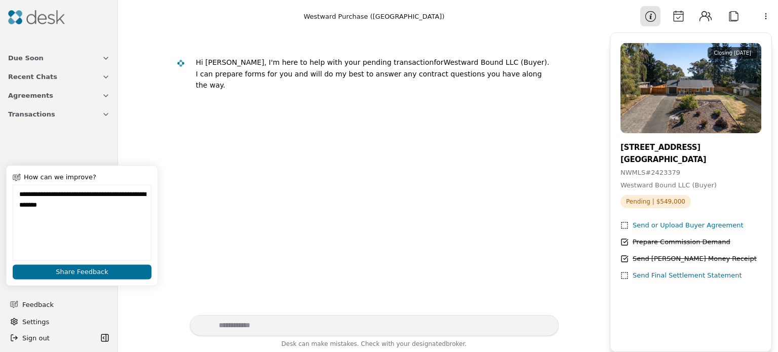 The image size is (778, 352). What do you see at coordinates (36, 338) in the screenshot?
I see `span: Sign out` at bounding box center [36, 338].